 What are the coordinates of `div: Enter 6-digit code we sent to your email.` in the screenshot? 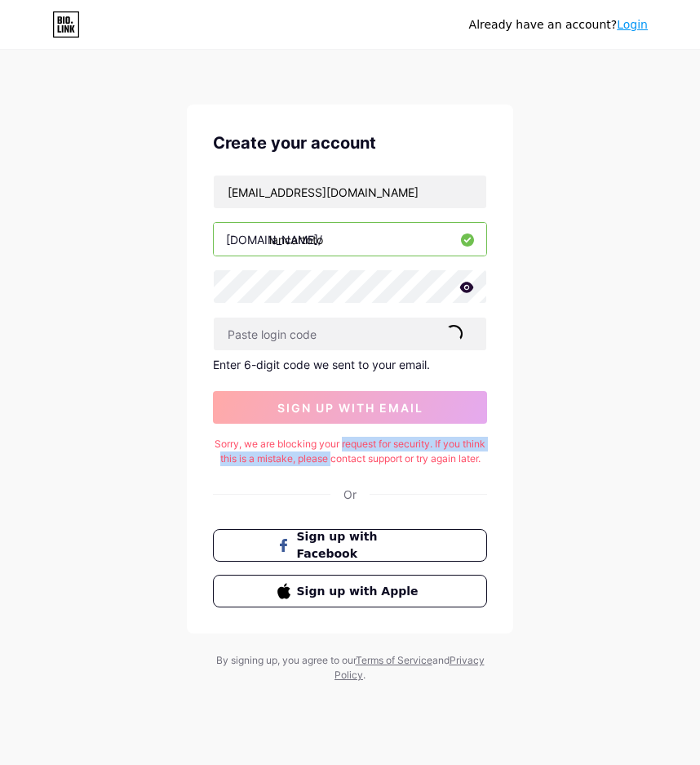 It's located at (350, 365).